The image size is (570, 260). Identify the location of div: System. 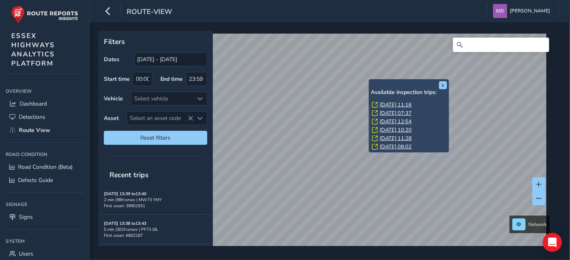
(44, 242).